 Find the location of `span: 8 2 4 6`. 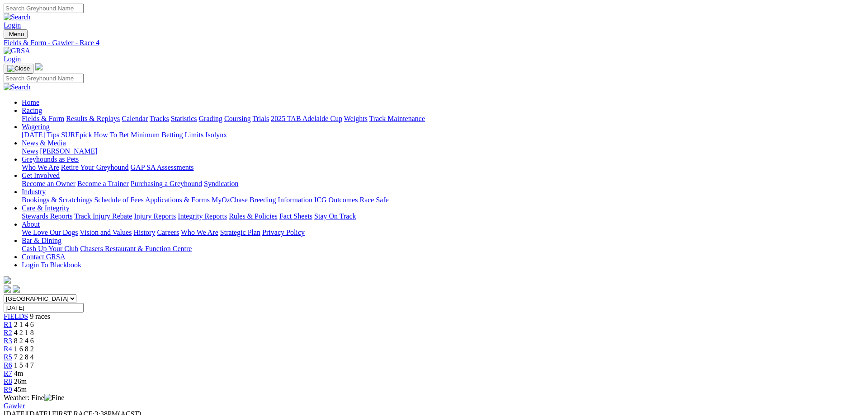

span: 8 2 4 6 is located at coordinates (24, 341).